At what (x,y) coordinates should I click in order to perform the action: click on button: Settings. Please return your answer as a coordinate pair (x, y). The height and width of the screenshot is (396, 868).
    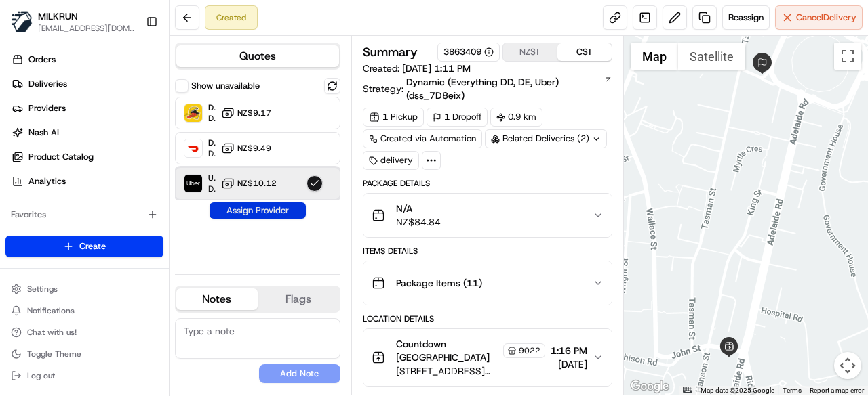
    Looking at the image, I should click on (84, 289).